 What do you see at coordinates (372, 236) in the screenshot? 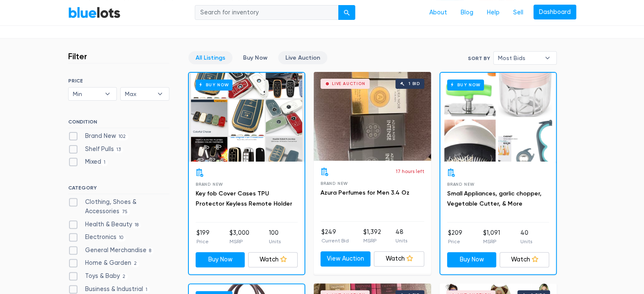
I see `li: $1,392` at bounding box center [372, 236].